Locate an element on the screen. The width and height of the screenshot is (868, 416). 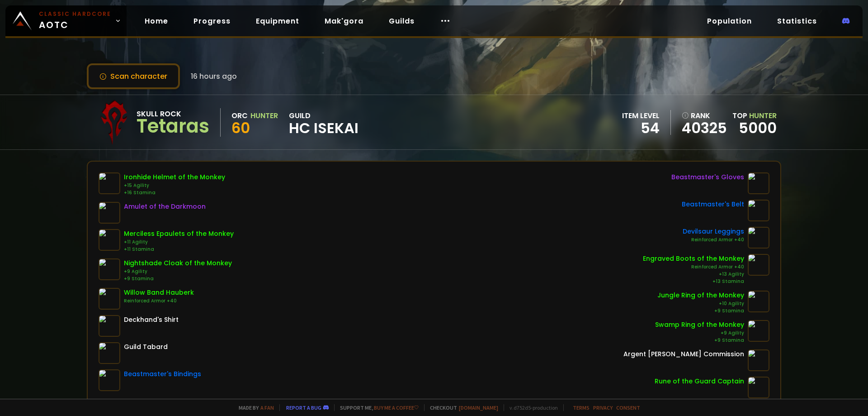
a: Progress is located at coordinates (212, 21).